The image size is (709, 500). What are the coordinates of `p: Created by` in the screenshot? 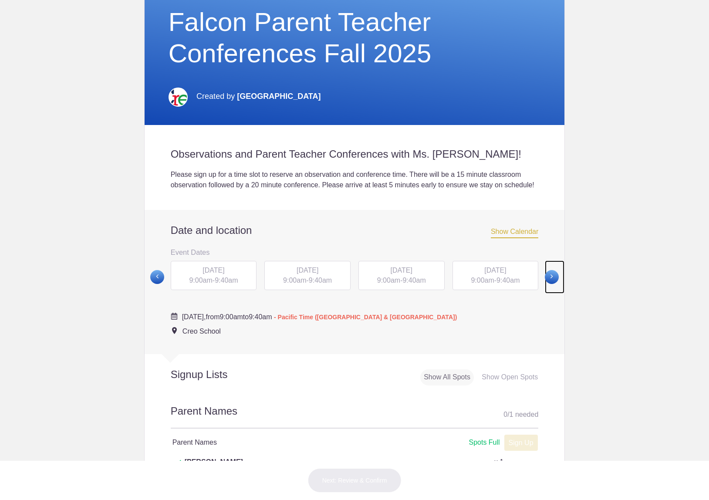 It's located at (258, 96).